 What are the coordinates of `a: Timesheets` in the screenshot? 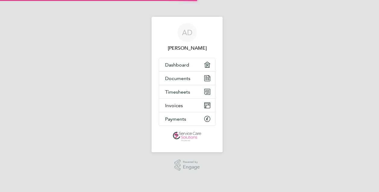 It's located at (187, 92).